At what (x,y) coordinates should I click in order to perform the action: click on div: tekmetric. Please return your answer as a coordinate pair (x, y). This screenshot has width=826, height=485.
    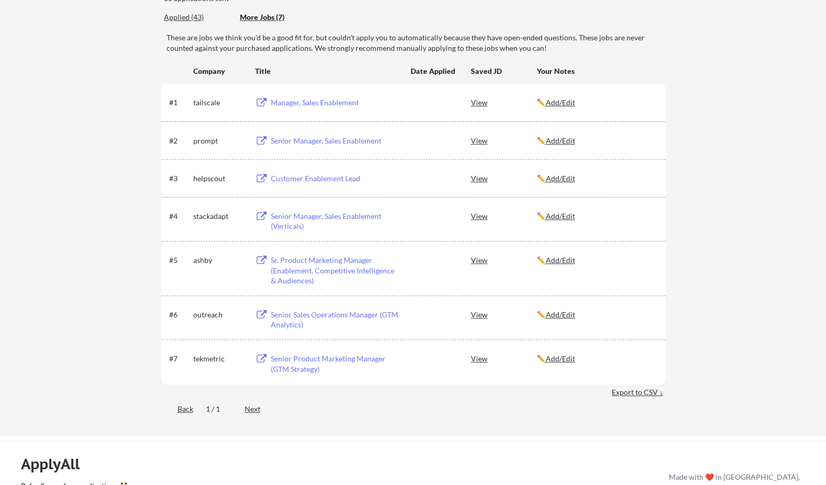
    Looking at the image, I should click on (220, 359).